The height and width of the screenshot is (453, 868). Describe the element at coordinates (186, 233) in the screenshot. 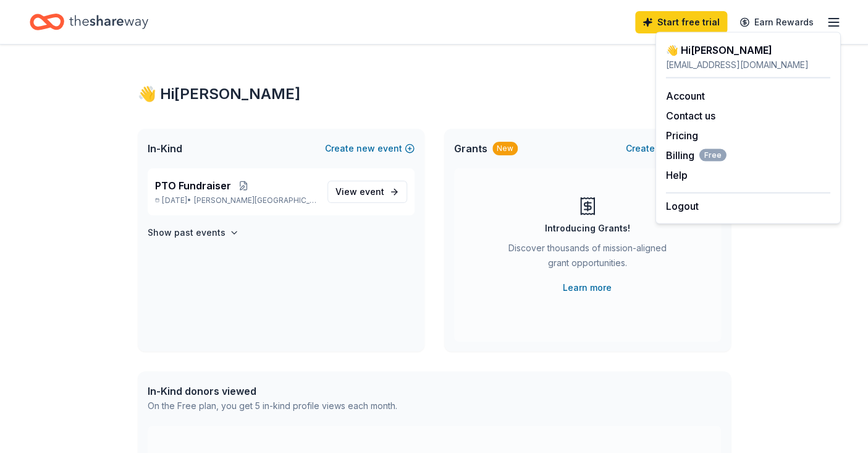

I see `h4: Show past events` at that location.